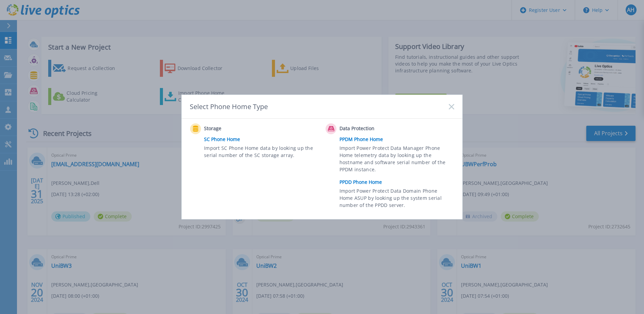 This screenshot has height=314, width=644. Describe the element at coordinates (373, 129) in the screenshot. I see `span: Data Protection` at that location.